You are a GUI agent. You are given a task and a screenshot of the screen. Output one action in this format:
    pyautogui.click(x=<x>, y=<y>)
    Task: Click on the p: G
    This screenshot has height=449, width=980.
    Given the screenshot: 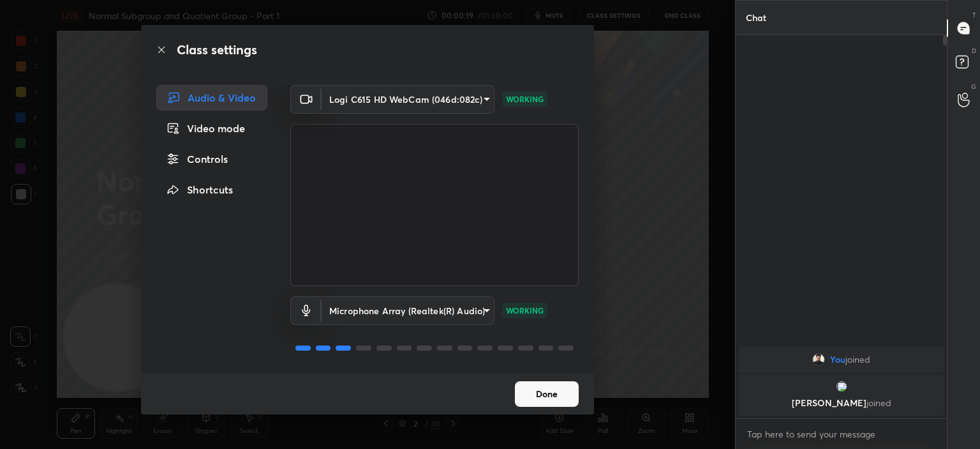 What is the action you would take?
    pyautogui.click(x=974, y=87)
    